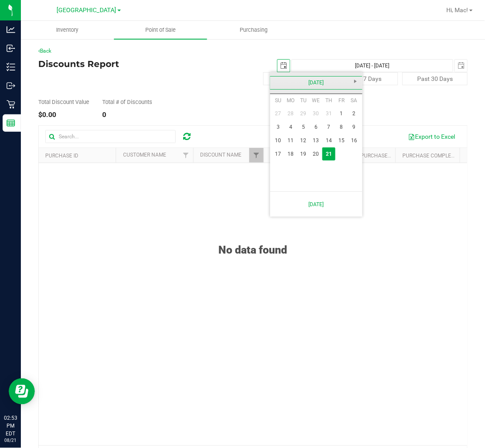  What do you see at coordinates (11, 123) in the screenshot?
I see `inline-svg: Reports` at bounding box center [11, 123].